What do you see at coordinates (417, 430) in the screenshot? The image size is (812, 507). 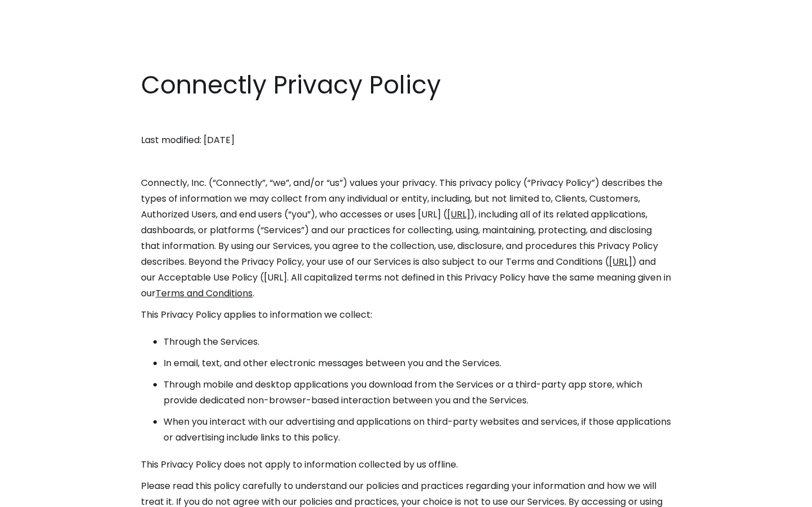 I see `li: When you interact with our advertising and applications on third-party websites and services, if ...` at bounding box center [417, 430].